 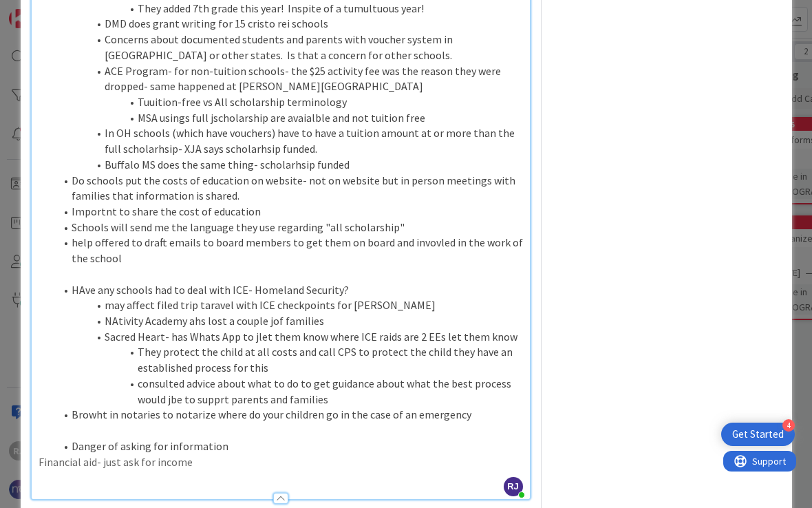 What do you see at coordinates (289, 290) in the screenshot?
I see `li: HAve any schools had to deal with ICE- Homeland Security?` at bounding box center [289, 290].